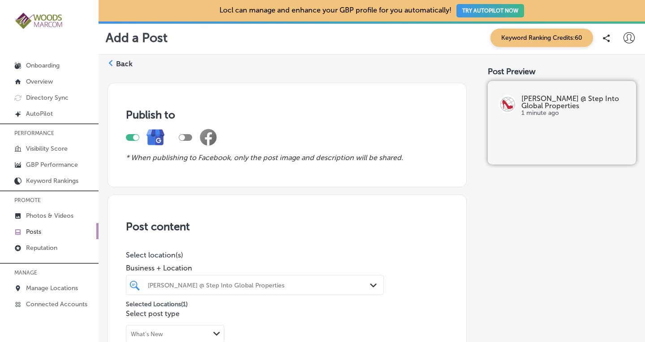 This screenshot has width=645, height=342. What do you see at coordinates (39, 81) in the screenshot?
I see `p: Overview` at bounding box center [39, 81].